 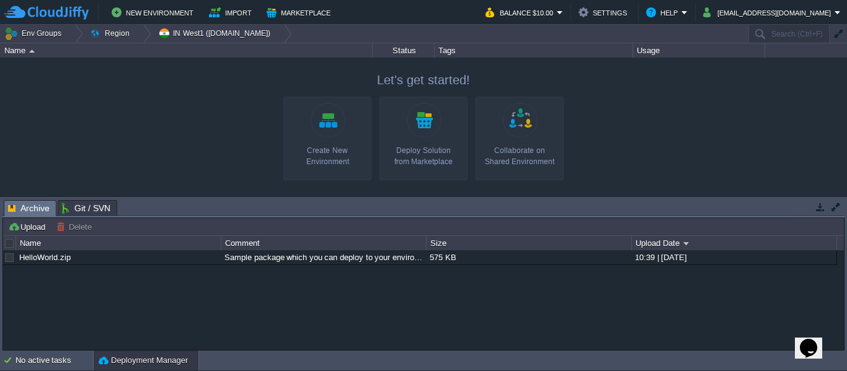 I want to click on img: CloudJiffy, so click(x=46, y=12).